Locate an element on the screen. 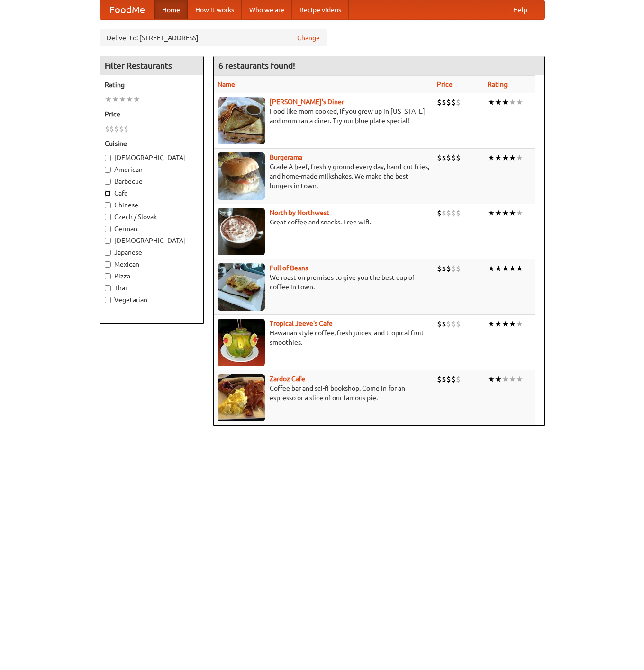  input: Pizza is located at coordinates (108, 276).